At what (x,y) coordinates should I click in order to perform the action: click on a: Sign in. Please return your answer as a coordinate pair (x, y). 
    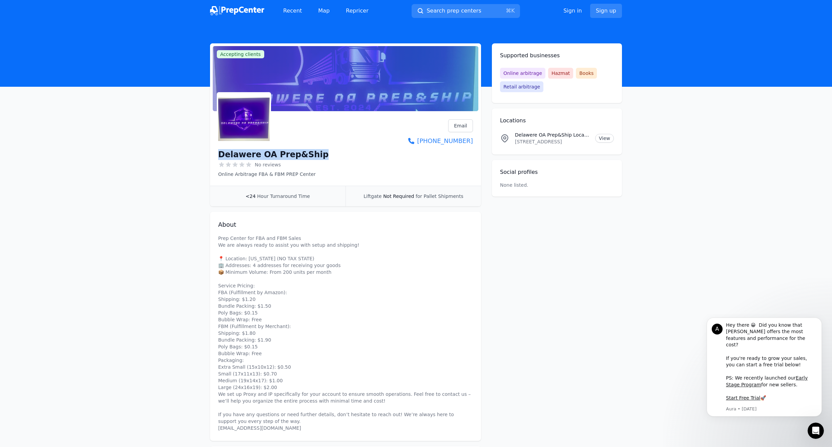
    Looking at the image, I should click on (573, 11).